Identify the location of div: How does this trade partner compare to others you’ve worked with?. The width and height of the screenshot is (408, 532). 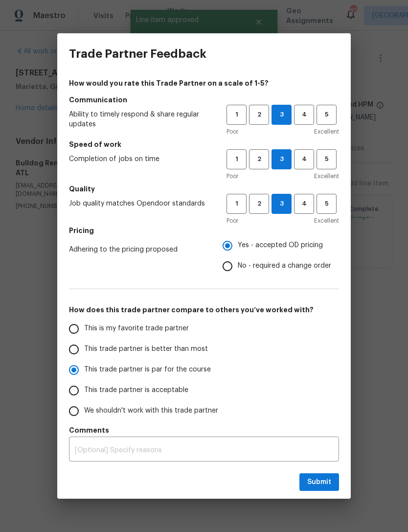
(204, 370).